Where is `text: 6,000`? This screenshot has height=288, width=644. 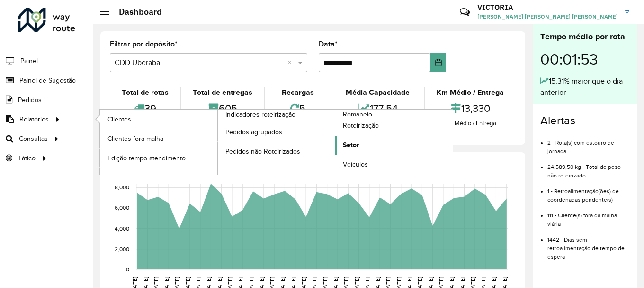 text: 6,000 is located at coordinates (121, 208).